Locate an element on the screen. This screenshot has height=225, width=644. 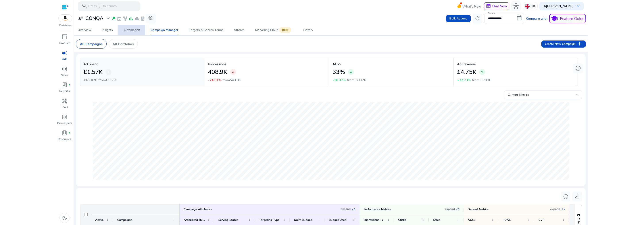
h2: 33% is located at coordinates (339, 72).